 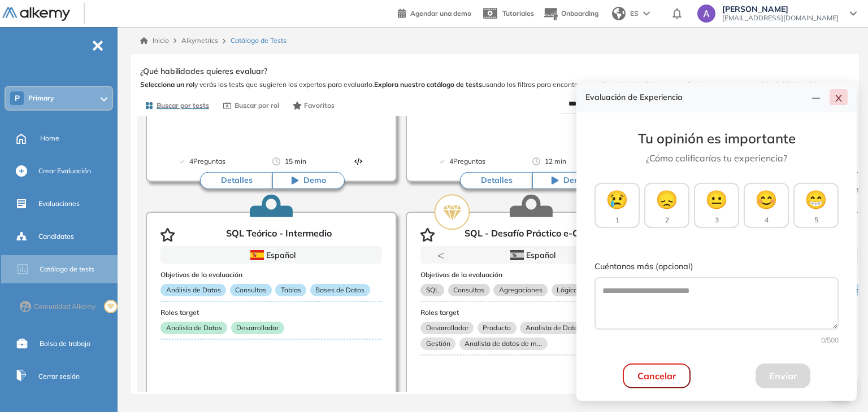 What do you see at coordinates (358, 162) in the screenshot?
I see `img: Format test logo` at bounding box center [358, 162].